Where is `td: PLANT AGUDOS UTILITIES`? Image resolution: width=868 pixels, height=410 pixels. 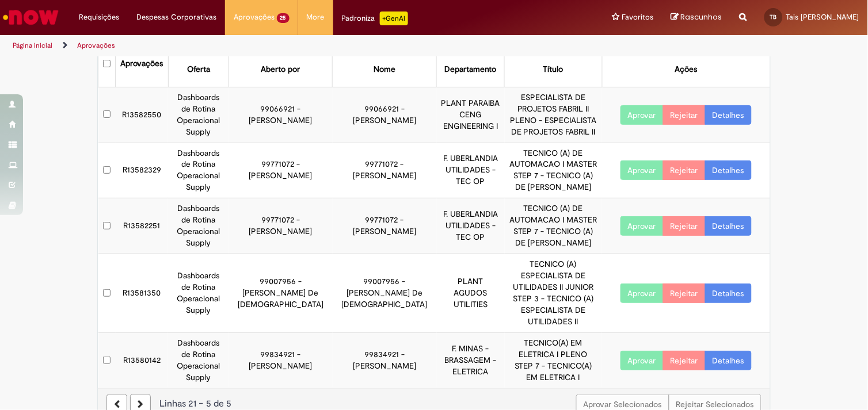
td: PLANT AGUDOS UTILITIES is located at coordinates (471, 293).